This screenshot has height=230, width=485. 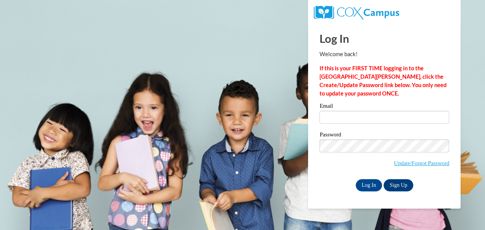 I want to click on a: Sign Up, so click(x=399, y=185).